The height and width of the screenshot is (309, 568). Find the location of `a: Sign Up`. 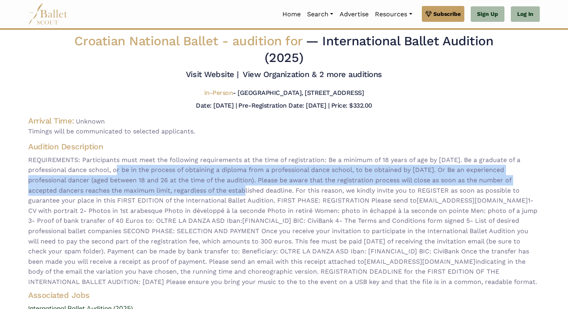

a: Sign Up is located at coordinates (487, 14).